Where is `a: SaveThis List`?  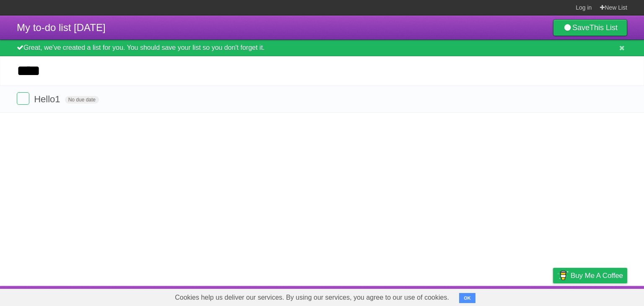 a: SaveThis List is located at coordinates (590, 28).